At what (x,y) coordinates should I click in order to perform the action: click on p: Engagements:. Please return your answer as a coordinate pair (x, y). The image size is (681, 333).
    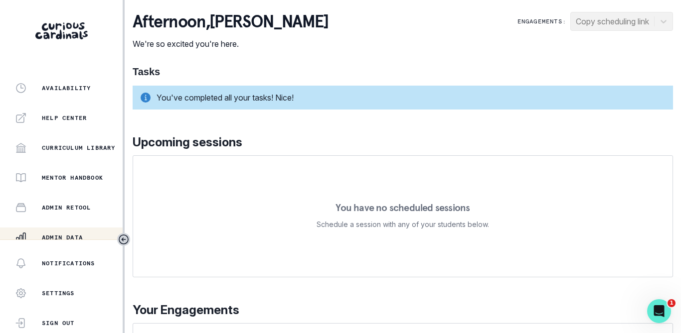
    Looking at the image, I should click on (542, 21).